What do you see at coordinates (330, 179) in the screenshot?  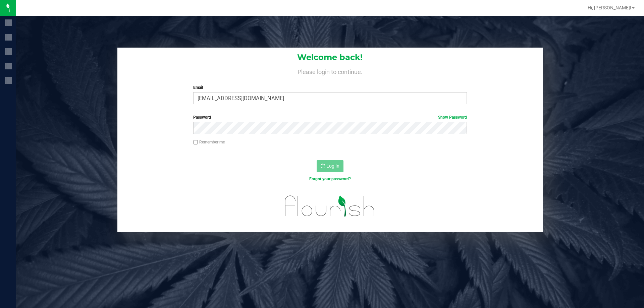 I see `a: Forgot your password?` at bounding box center [330, 179].